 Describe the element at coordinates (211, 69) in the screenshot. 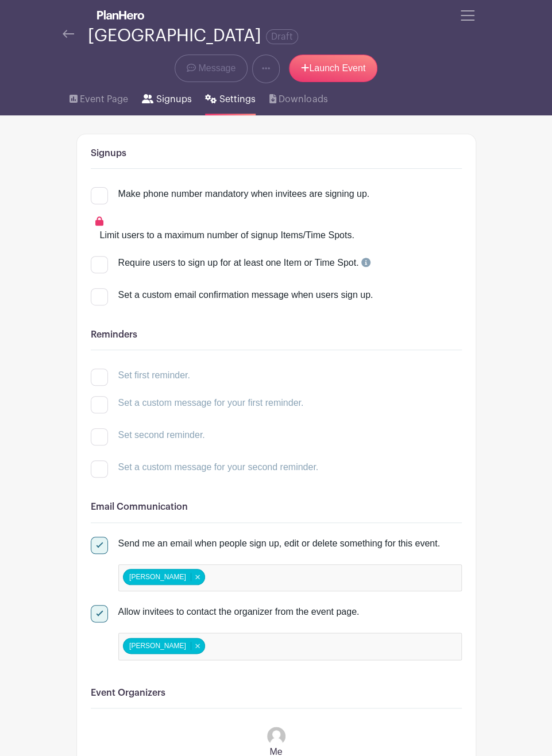

I see `a: Message` at that location.